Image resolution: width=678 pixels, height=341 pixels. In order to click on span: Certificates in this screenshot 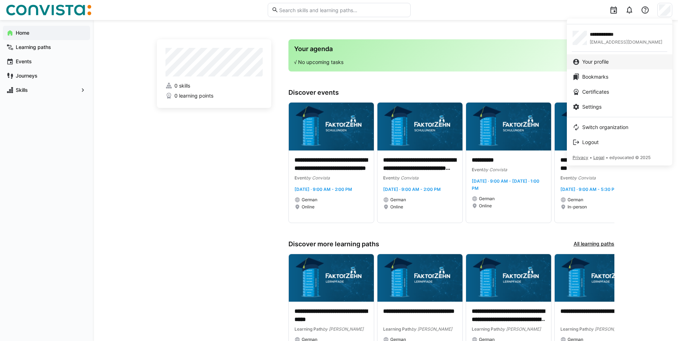, I will do `click(595, 92)`.